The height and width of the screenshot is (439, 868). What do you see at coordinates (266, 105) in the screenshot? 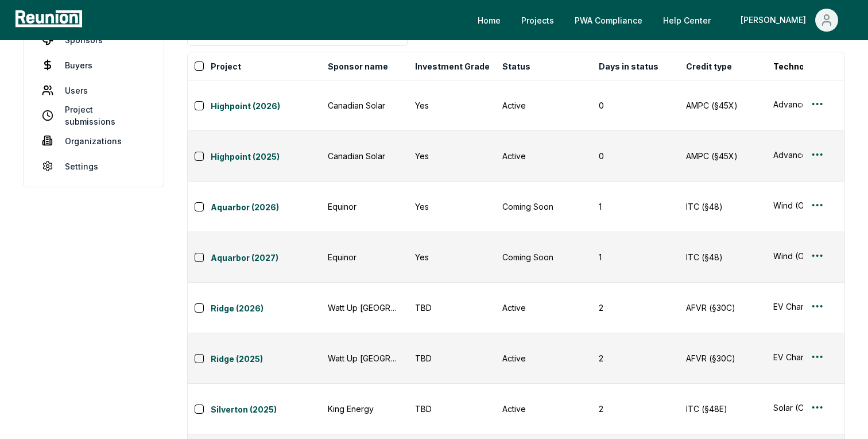
I see `button: Highpoint (2026)` at bounding box center [266, 105].